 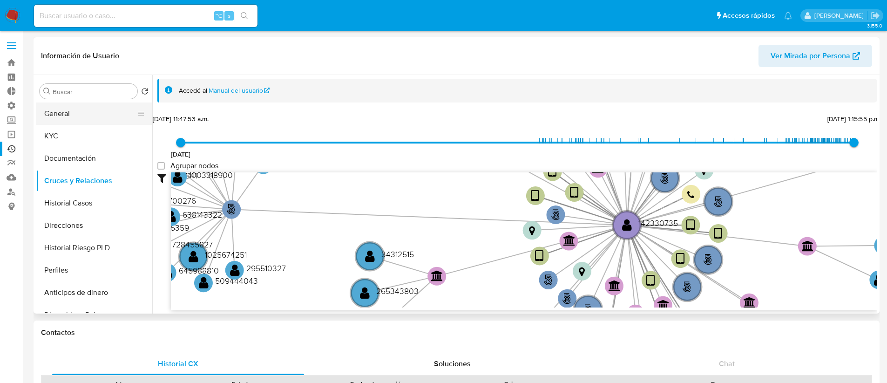 What do you see at coordinates (93, 92) in the screenshot?
I see `input: Buscar` at bounding box center [93, 92].